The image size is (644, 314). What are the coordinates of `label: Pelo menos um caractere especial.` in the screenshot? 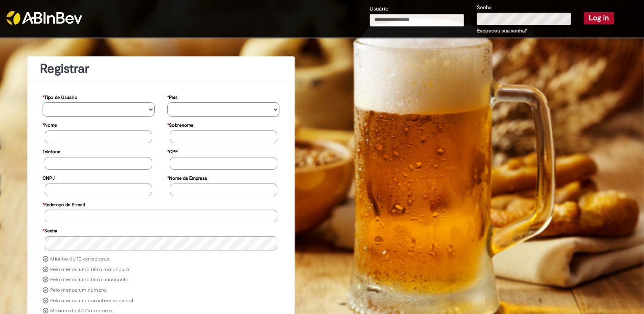 It's located at (92, 301).